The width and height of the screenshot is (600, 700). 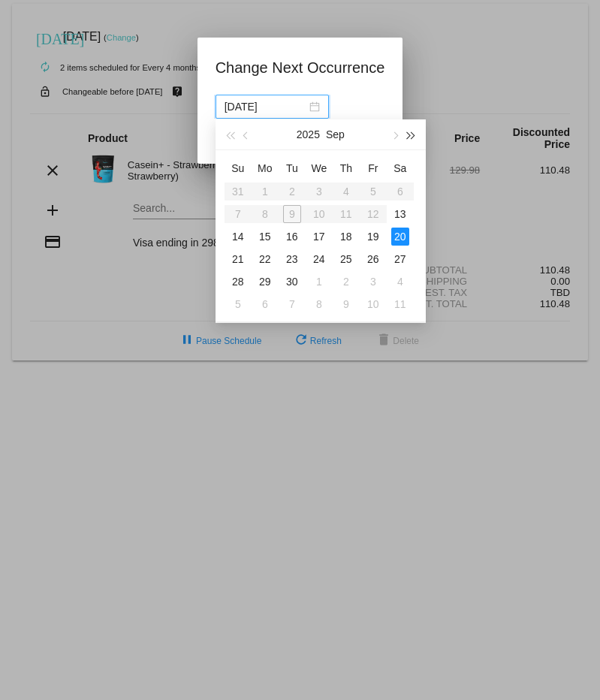 I want to click on td: 9/19/2025, so click(x=373, y=236).